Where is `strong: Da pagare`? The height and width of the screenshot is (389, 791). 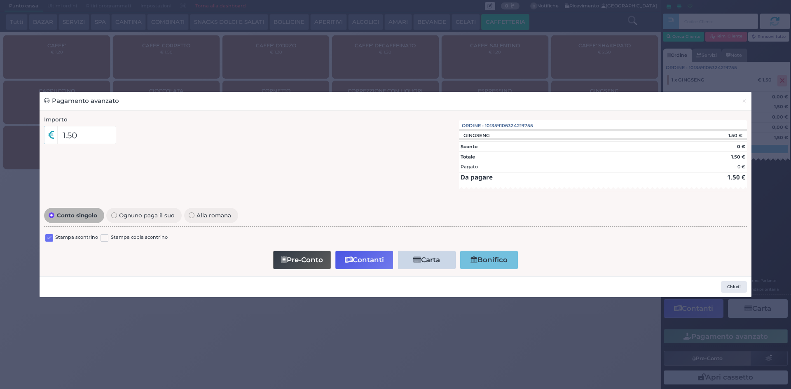
strong: Da pagare is located at coordinates (477, 177).